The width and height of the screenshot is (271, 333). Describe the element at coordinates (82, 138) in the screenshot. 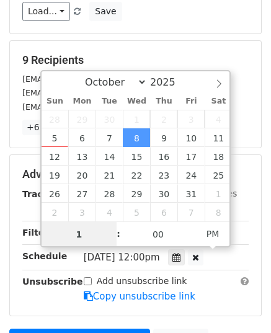

I see `span: October 6, 2025` at that location.